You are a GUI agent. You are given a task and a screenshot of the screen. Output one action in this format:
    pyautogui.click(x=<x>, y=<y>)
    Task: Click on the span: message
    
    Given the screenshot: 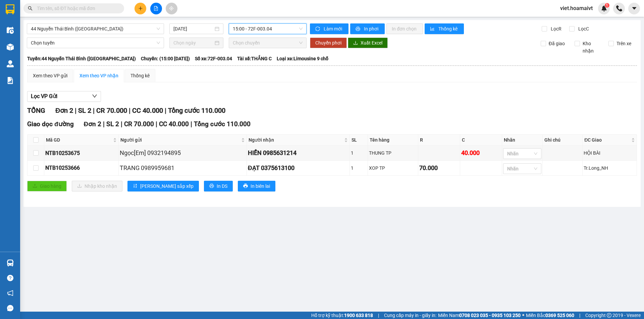 What is the action you would take?
    pyautogui.click(x=10, y=308)
    